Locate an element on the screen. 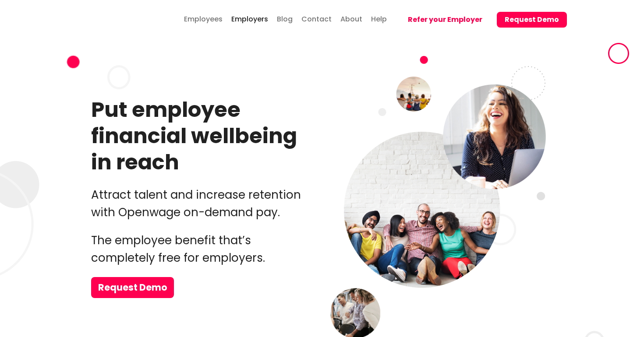 This screenshot has height=337, width=644. p: The employee benefit that’s completely free for employers. is located at coordinates (203, 249).